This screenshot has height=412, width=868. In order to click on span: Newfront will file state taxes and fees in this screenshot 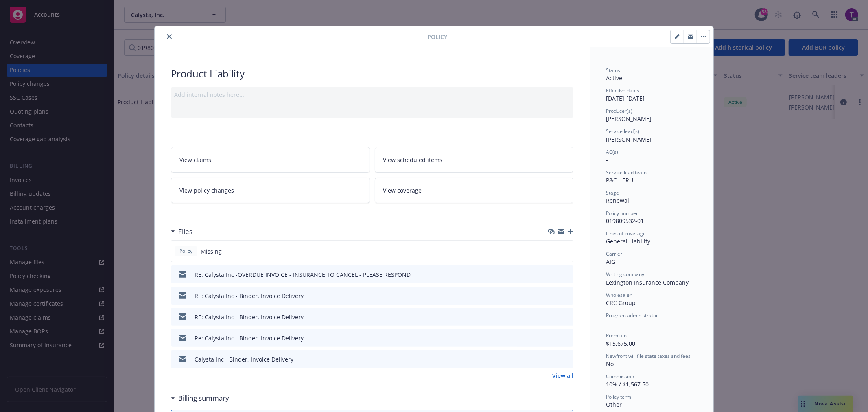, I will do `click(648, 356)`.